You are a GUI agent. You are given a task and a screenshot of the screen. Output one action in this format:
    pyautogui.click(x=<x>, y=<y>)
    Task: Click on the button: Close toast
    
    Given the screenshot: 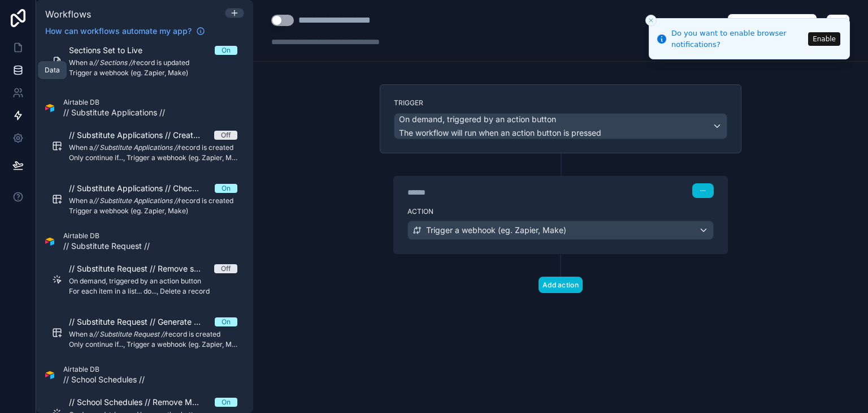 What is the action you would take?
    pyautogui.click(x=651, y=20)
    